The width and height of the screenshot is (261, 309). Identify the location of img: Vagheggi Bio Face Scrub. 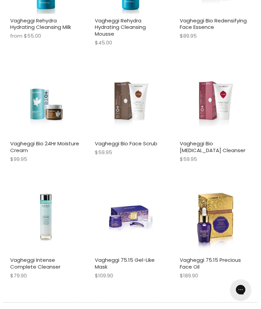
(130, 101).